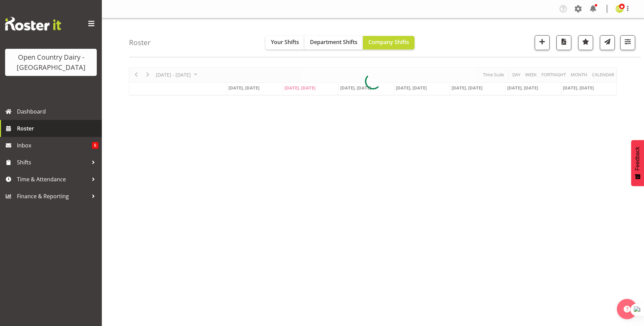 Image resolution: width=644 pixels, height=326 pixels. Describe the element at coordinates (33, 24) in the screenshot. I see `img: Rosterit website logo` at that location.